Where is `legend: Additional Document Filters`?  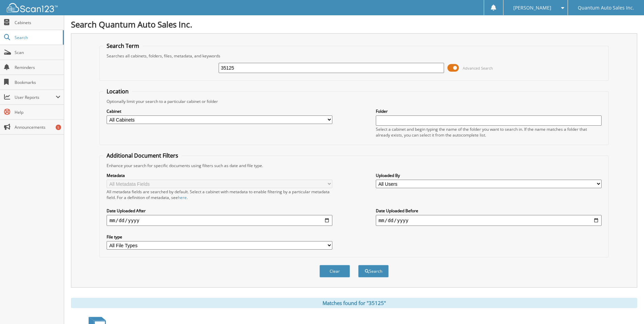
legend: Additional Document Filters is located at coordinates (142, 156).